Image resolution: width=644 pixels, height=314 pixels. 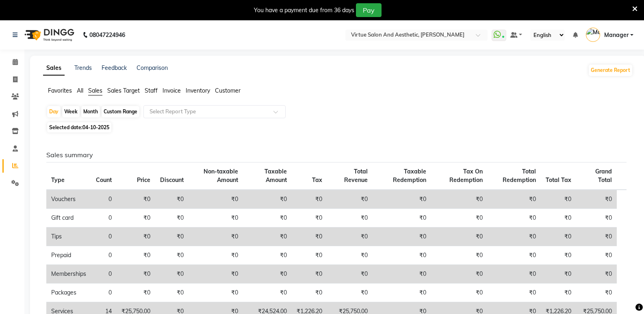 What do you see at coordinates (69, 274) in the screenshot?
I see `td: Memberships` at bounding box center [69, 274].